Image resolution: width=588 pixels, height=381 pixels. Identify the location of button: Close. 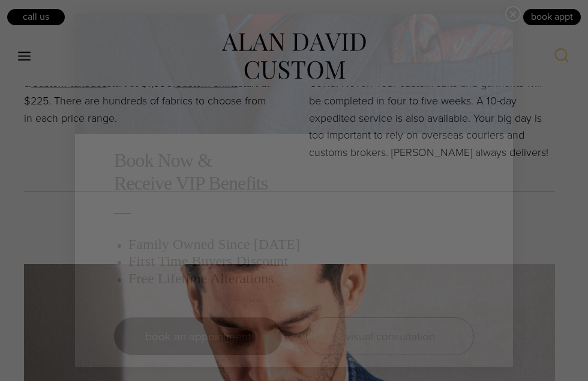
(513, 14).